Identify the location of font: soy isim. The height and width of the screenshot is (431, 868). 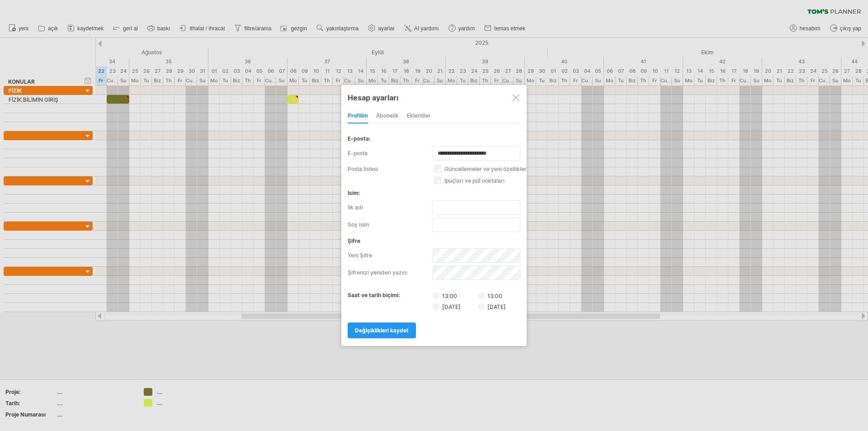
(359, 224).